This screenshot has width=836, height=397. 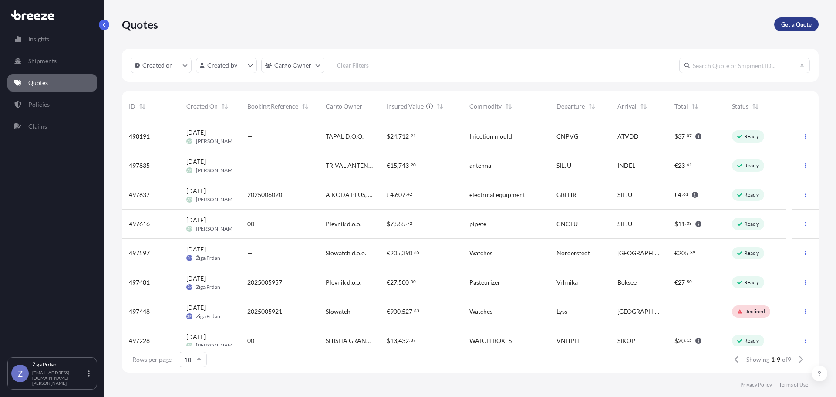 What do you see at coordinates (344, 106) in the screenshot?
I see `span: Cargo Owner` at bounding box center [344, 106].